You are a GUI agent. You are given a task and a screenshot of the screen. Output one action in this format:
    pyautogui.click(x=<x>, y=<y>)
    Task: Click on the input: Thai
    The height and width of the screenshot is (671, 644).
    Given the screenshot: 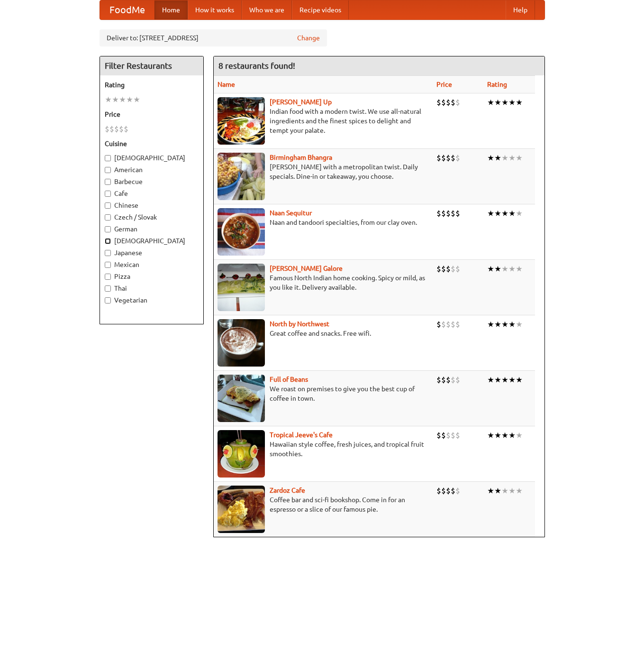 What is the action you would take?
    pyautogui.click(x=108, y=288)
    